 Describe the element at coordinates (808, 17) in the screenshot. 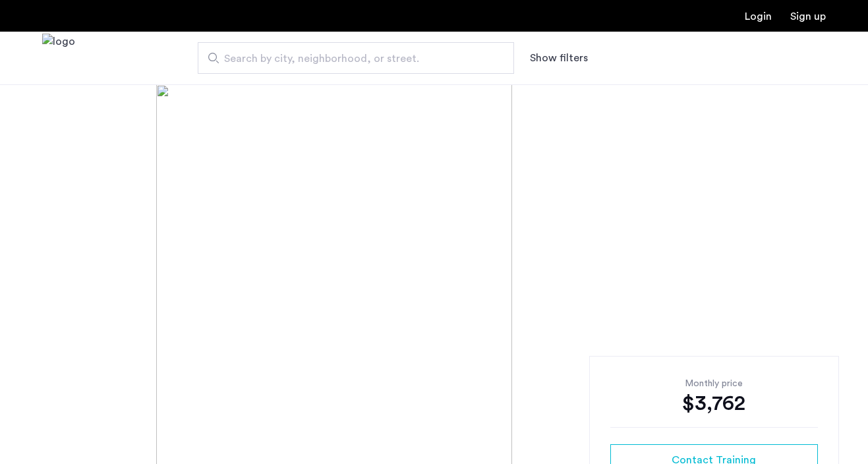

I see `a: Registration` at that location.